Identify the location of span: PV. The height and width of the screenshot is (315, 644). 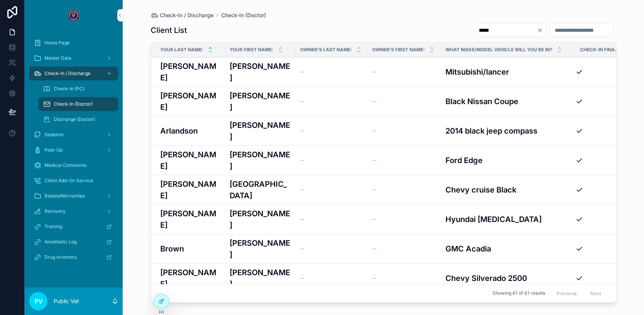
(39, 302).